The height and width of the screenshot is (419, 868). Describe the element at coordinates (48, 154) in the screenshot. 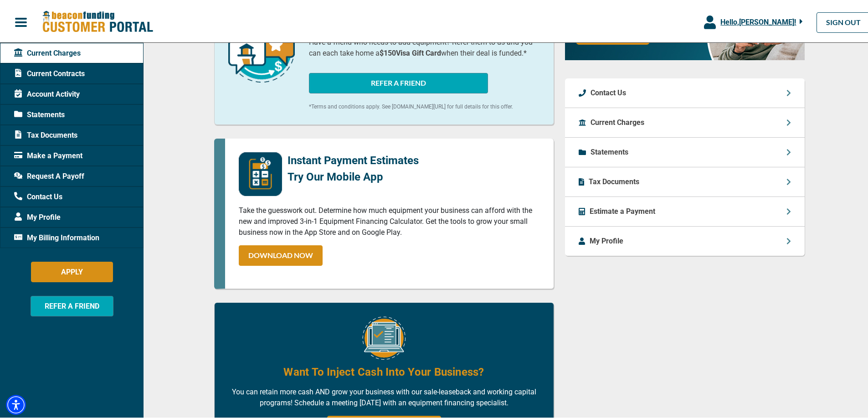

I see `span: Make a Payment` at that location.